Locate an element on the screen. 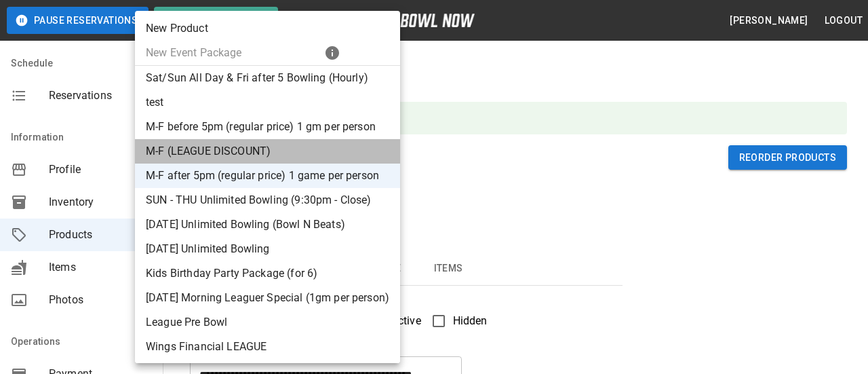  li: M-F (LEAGUE DISCOUNT) is located at coordinates (267, 152).